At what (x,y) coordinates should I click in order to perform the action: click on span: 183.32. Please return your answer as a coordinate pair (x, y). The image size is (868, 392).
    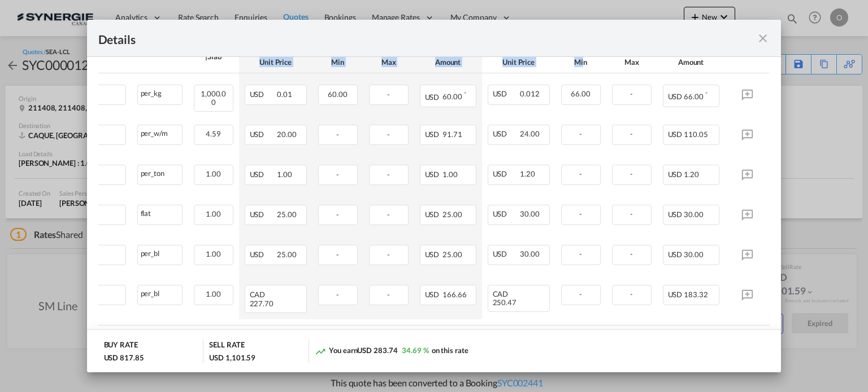
    Looking at the image, I should click on (696, 294).